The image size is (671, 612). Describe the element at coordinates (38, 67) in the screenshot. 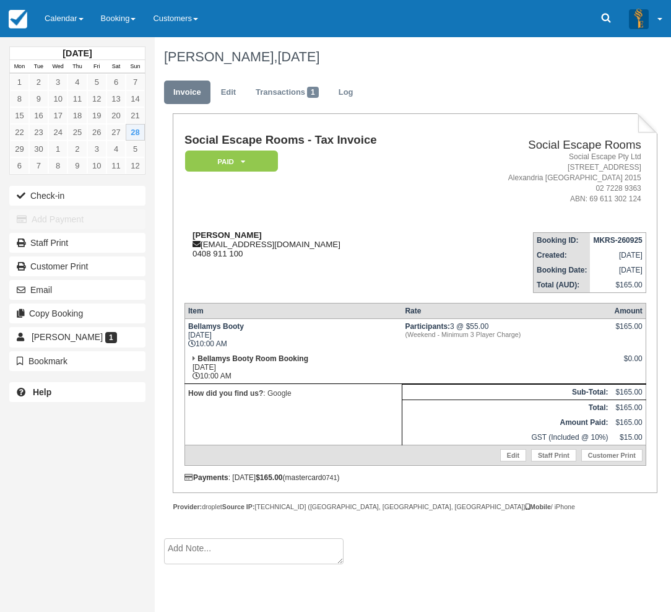

I see `th: Tue` at that location.